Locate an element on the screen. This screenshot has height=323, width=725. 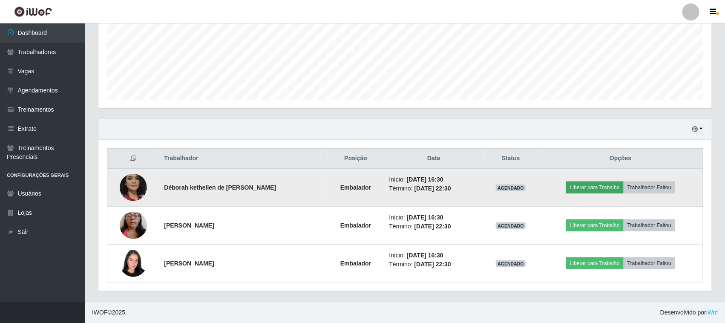
span: IWOF is located at coordinates (100, 312).